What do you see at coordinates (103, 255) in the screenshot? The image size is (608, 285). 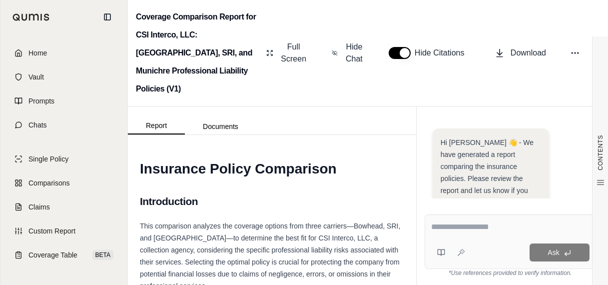 I see `span: BETA` at bounding box center [103, 255].